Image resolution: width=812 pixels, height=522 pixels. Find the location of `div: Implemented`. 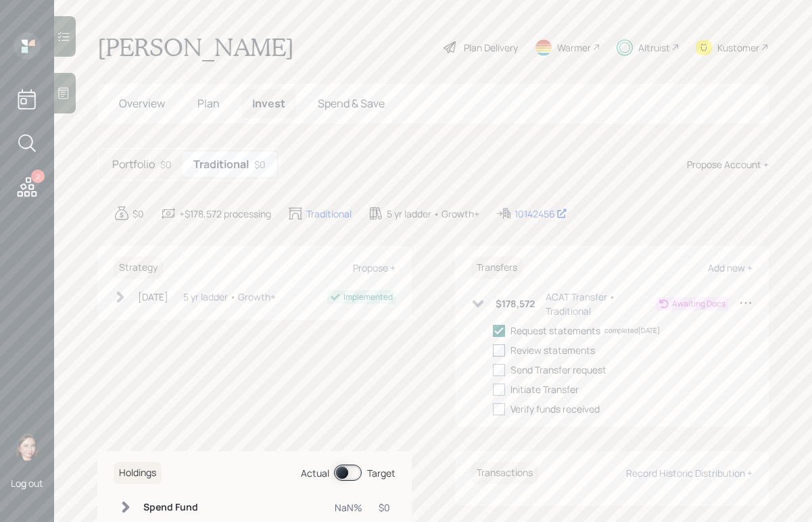

div: Implemented is located at coordinates (368, 297).